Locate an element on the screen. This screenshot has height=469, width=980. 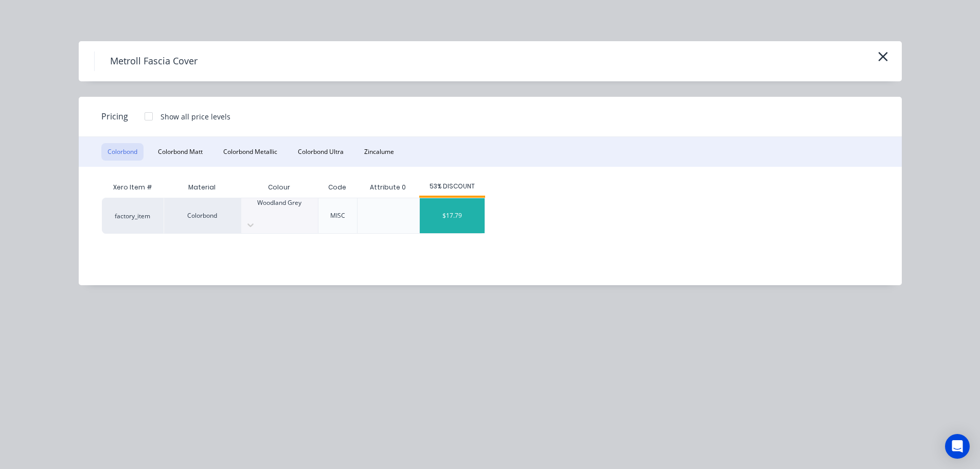
div: Colorbond is located at coordinates (202, 216).